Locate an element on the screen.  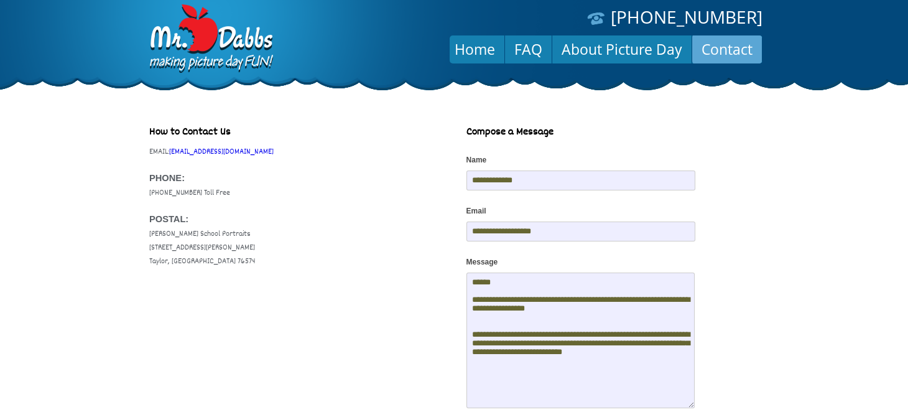
label: Message is located at coordinates (612, 257).